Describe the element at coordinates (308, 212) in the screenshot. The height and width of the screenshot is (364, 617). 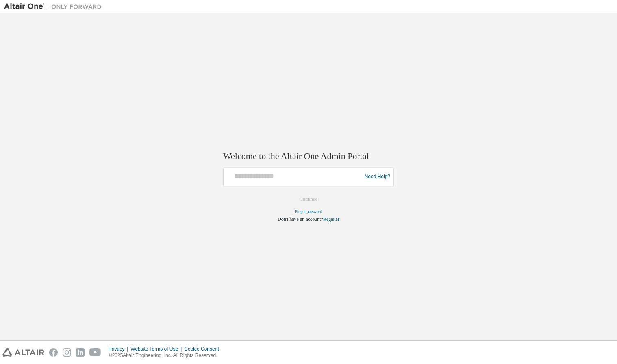
I see `a: Forgot password` at that location.